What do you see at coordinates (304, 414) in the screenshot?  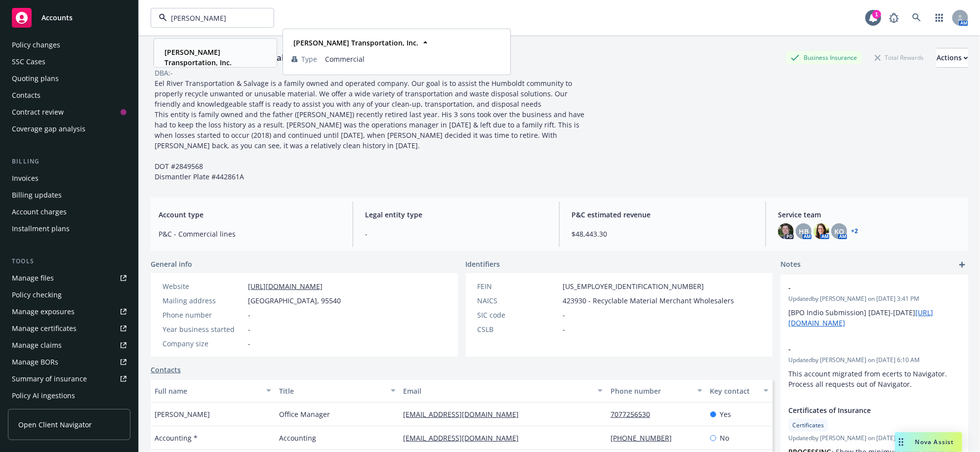 I see `span: Office Manager` at bounding box center [304, 414].